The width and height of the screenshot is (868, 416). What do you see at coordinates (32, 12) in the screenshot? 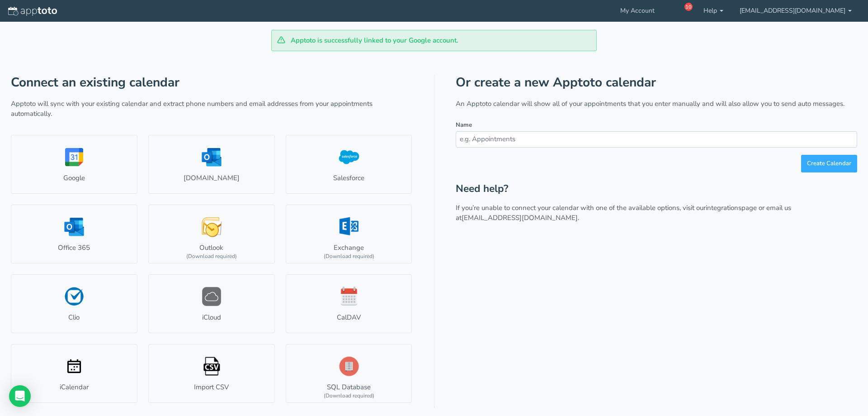
I see `img: logo-apptoto--white.svg` at bounding box center [32, 12].